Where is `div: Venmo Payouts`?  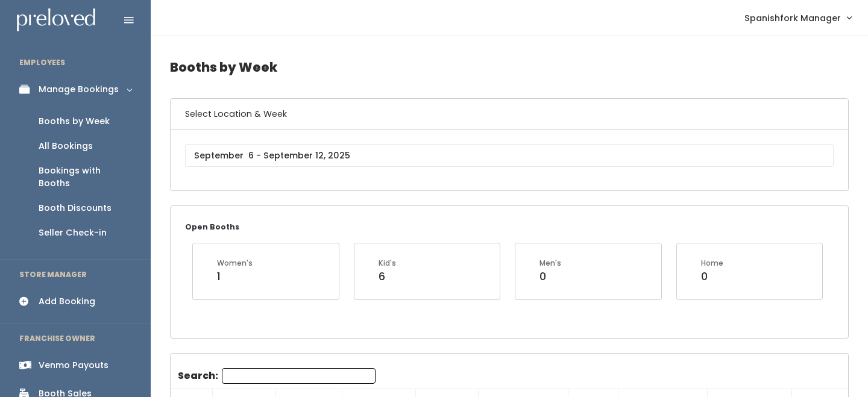 div: Venmo Payouts is located at coordinates (73, 365).